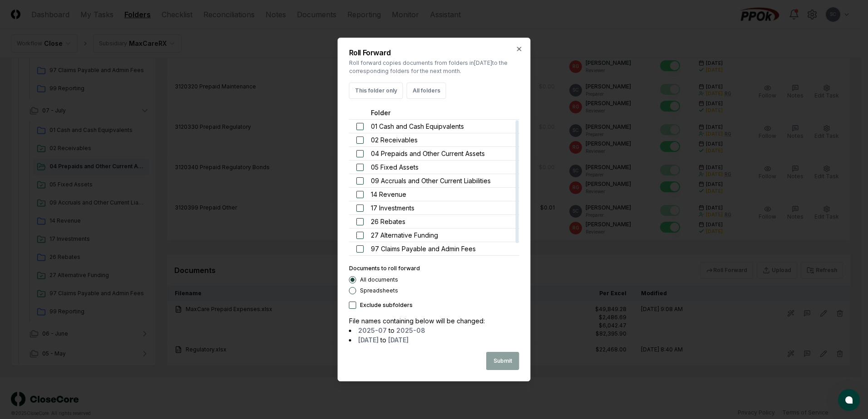  Describe the element at coordinates (404, 235) in the screenshot. I see `span: 27 Alternative Funding` at that location.